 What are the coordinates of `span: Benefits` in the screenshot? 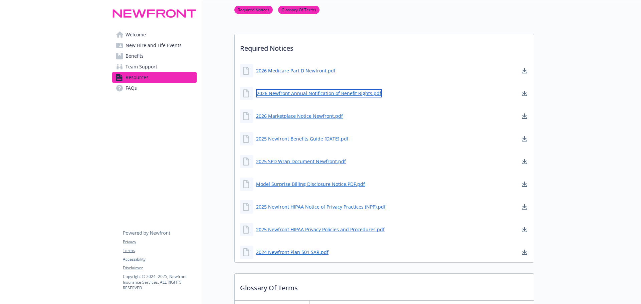 It's located at (135, 56).